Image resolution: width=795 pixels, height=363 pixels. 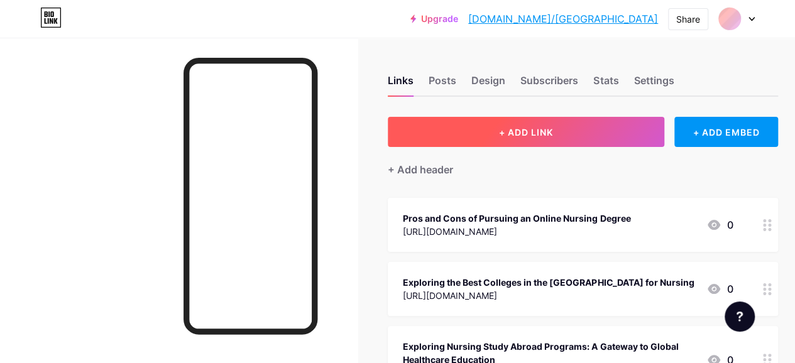 I want to click on div: Pros and Cons of Pursuing an Online Nursing Degree, so click(x=516, y=218).